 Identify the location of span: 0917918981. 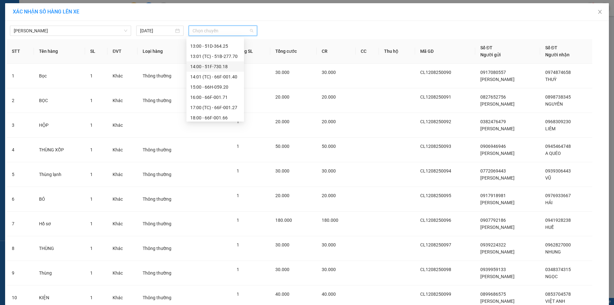
(493, 195).